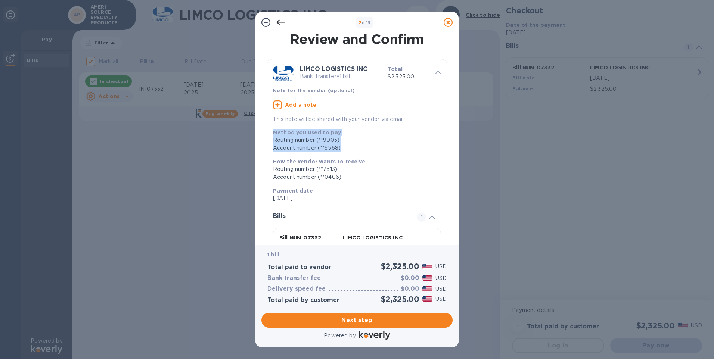  I want to click on b: Total, so click(395, 69).